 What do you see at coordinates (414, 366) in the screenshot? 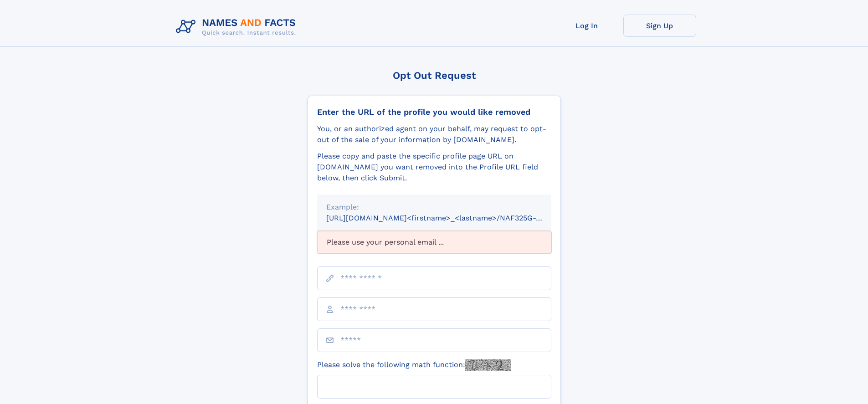
I see `label: Please solve the following math function:` at bounding box center [414, 366].